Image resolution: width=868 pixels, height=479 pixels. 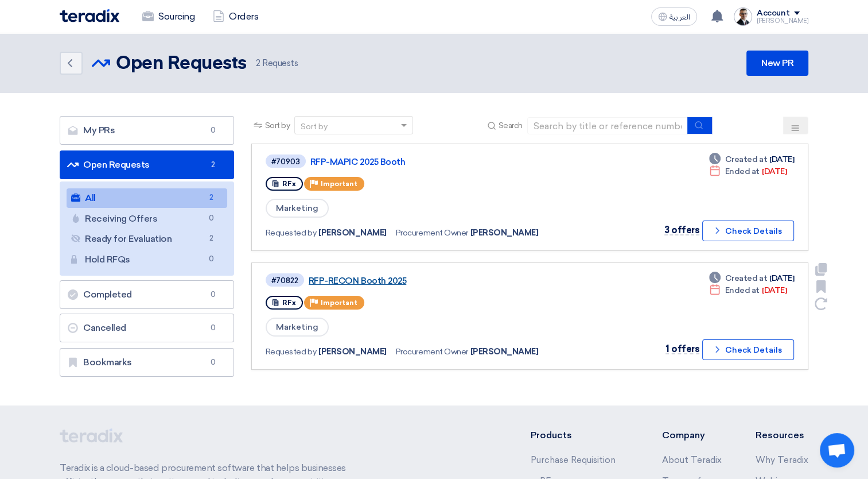 I want to click on a: Hold RFQs, so click(x=147, y=259).